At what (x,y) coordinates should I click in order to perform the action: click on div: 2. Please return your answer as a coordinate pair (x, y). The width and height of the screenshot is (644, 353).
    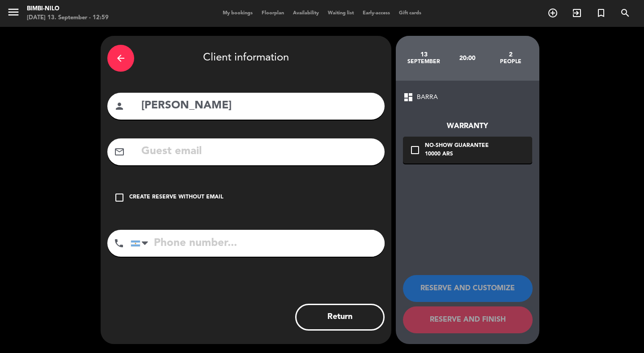
    Looking at the image, I should click on (510, 54).